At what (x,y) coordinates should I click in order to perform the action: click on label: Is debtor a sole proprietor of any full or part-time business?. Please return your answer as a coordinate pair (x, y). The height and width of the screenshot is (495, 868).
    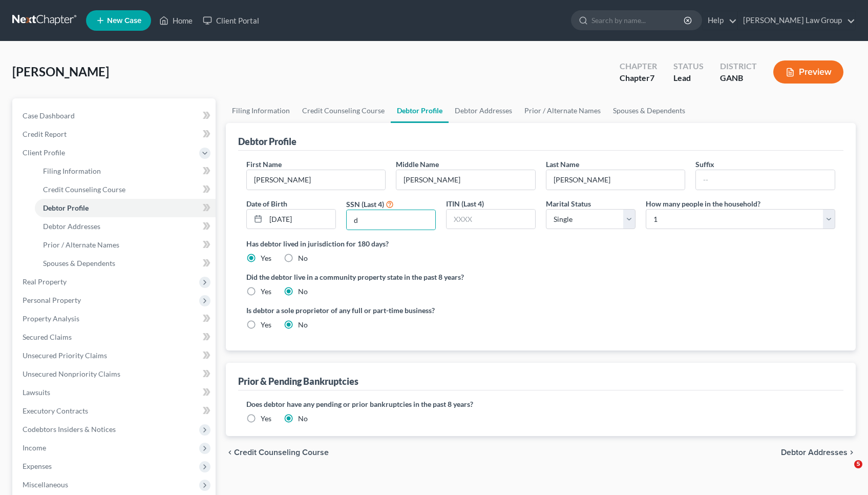
    Looking at the image, I should click on (391, 310).